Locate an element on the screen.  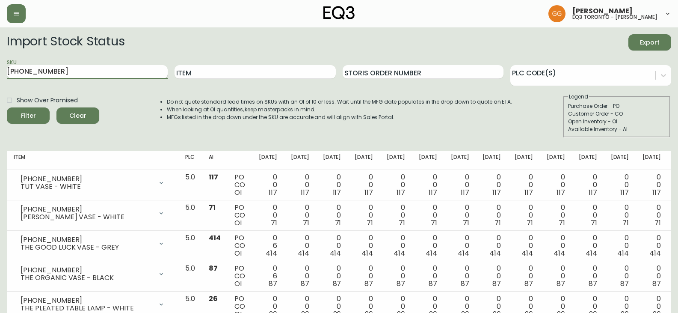
div: Purchase Order - PO is located at coordinates (617, 106).